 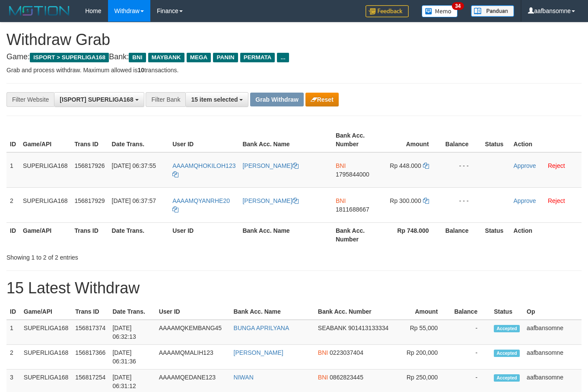 What do you see at coordinates (552, 311) in the screenshot?
I see `th: Op` at bounding box center [552, 311].